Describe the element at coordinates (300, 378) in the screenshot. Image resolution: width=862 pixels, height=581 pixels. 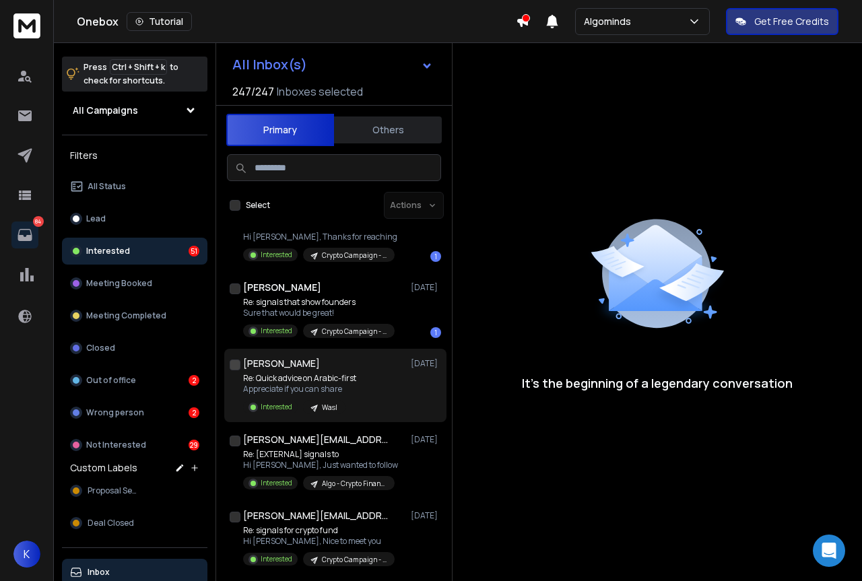
I see `p: Re: Quick advice on Arabic-first` at that location.